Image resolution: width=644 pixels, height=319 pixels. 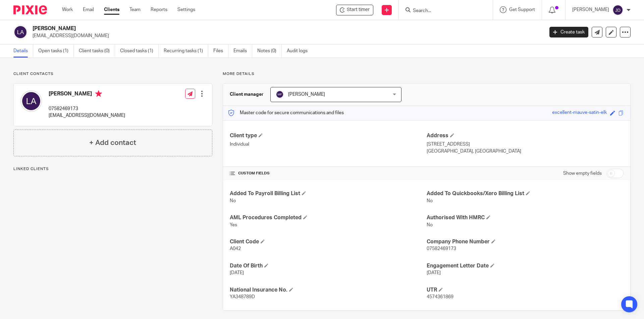 What do you see at coordinates (354, 10) in the screenshot?
I see `div: Leonard Auckland` at bounding box center [354, 10].